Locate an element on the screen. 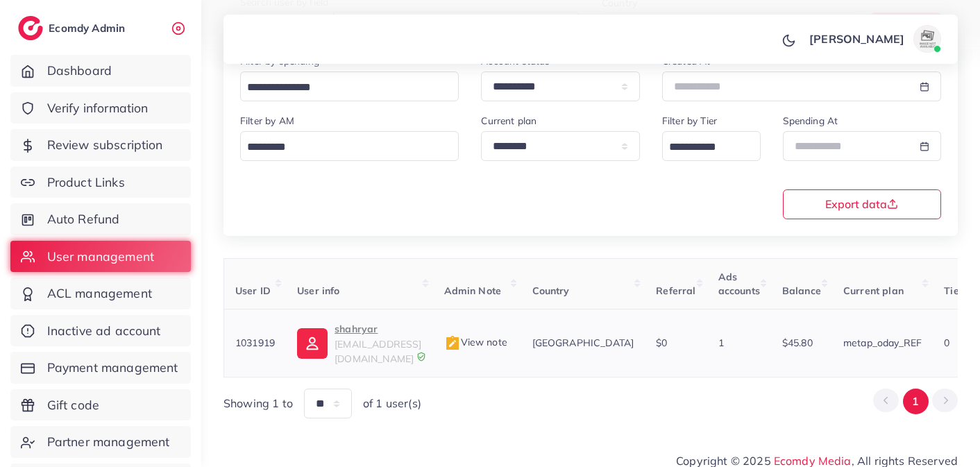 The height and width of the screenshot is (467, 980). a: Gift code is located at coordinates (101, 405).